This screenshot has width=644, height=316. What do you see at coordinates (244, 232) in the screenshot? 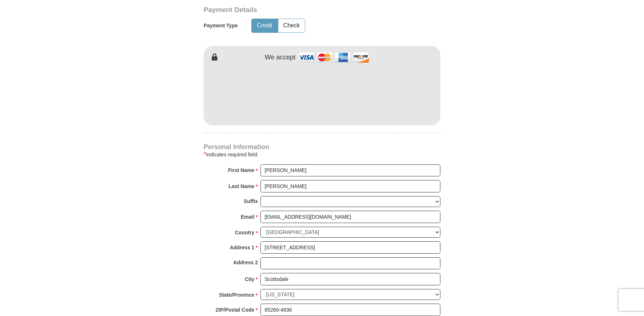
I see `strong: Country` at bounding box center [244, 232].